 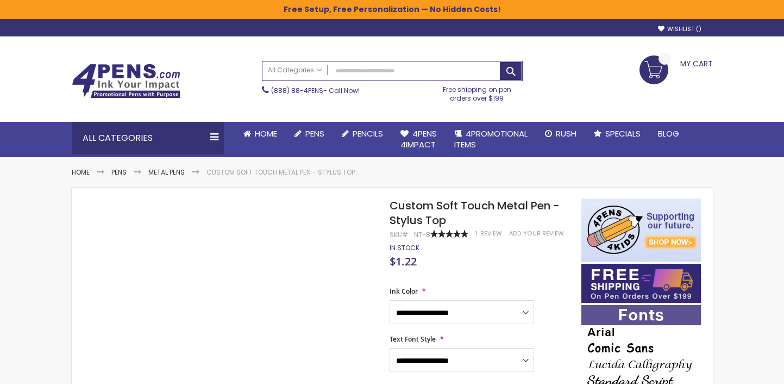 I want to click on div: All Categories, so click(x=148, y=138).